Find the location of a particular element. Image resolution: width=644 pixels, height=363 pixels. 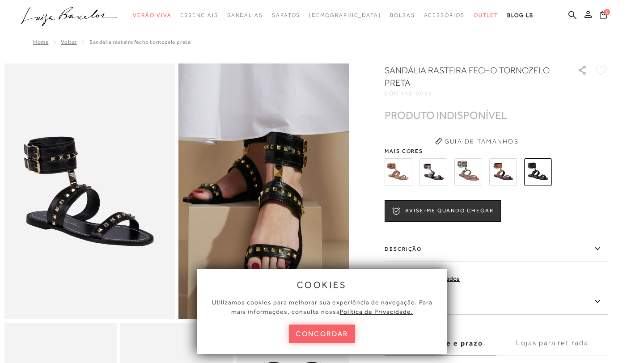

a: BLOG LB is located at coordinates (520, 15).